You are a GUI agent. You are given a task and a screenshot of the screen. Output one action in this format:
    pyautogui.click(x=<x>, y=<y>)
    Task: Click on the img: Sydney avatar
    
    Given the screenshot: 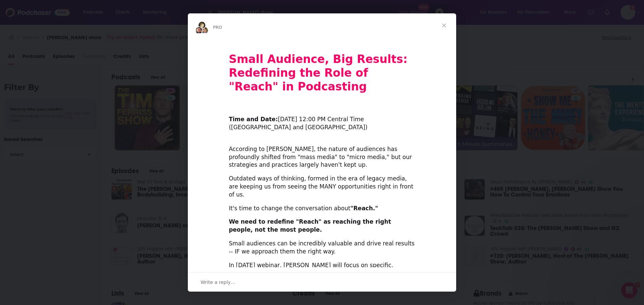 What is the action you would take?
    pyautogui.click(x=199, y=30)
    